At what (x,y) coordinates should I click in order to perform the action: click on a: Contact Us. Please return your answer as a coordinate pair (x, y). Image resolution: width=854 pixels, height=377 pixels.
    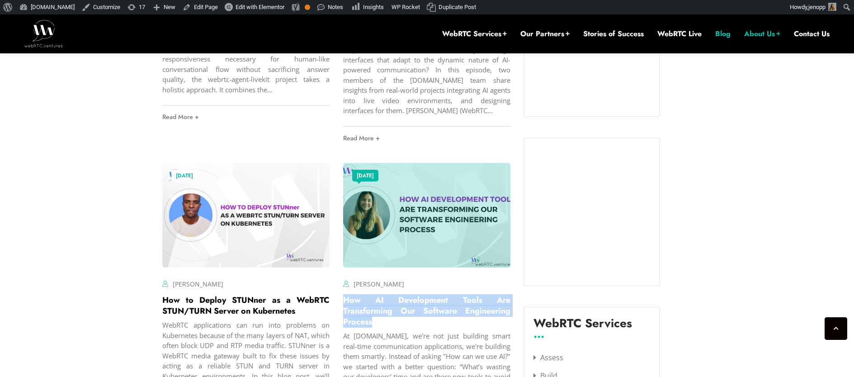
    Looking at the image, I should click on (812, 34).